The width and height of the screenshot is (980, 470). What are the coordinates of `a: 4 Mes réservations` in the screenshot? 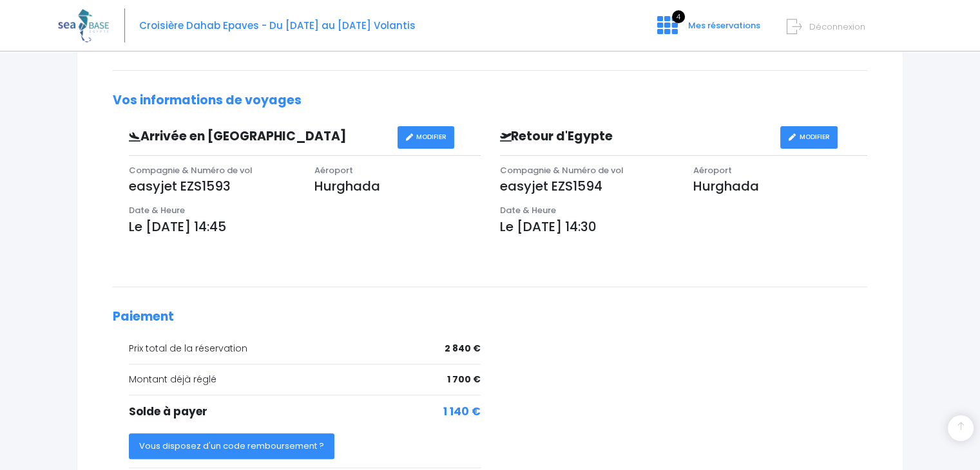 It's located at (707, 30).